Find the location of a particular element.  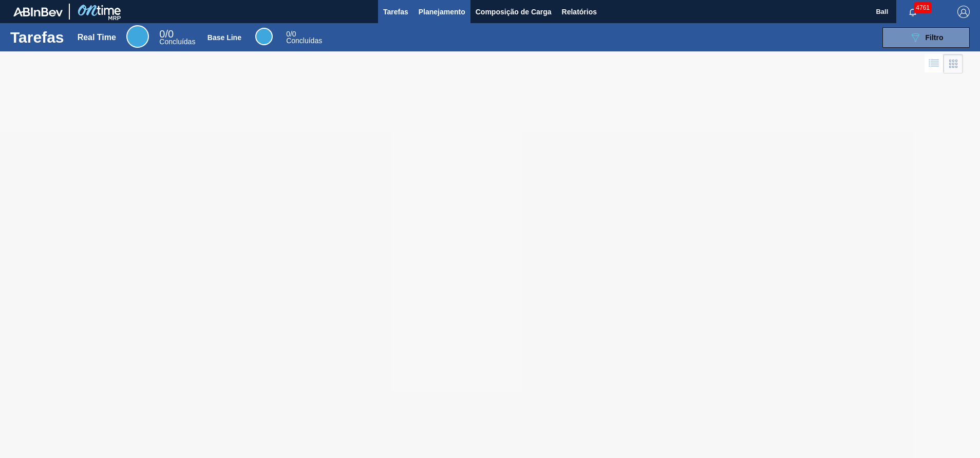

span: 4761 is located at coordinates (923, 7).